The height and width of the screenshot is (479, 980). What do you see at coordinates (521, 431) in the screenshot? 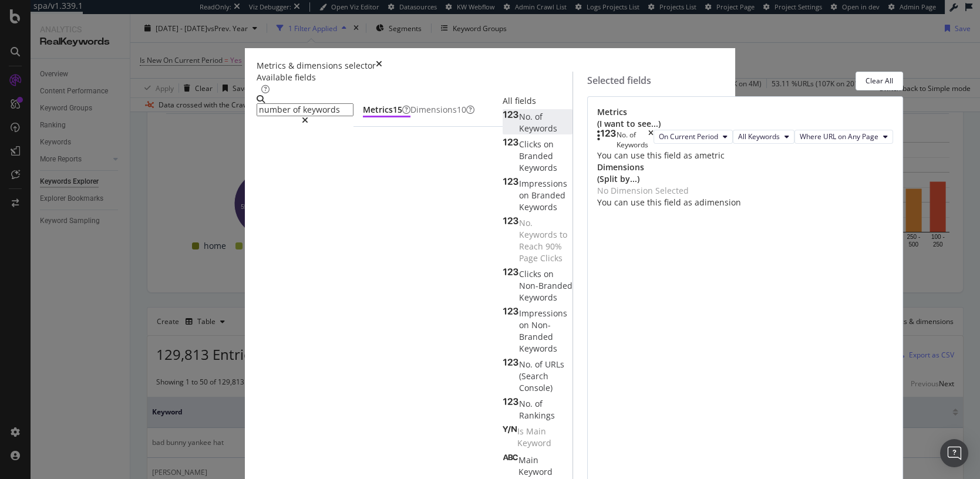
I see `span: Is` at bounding box center [521, 431].